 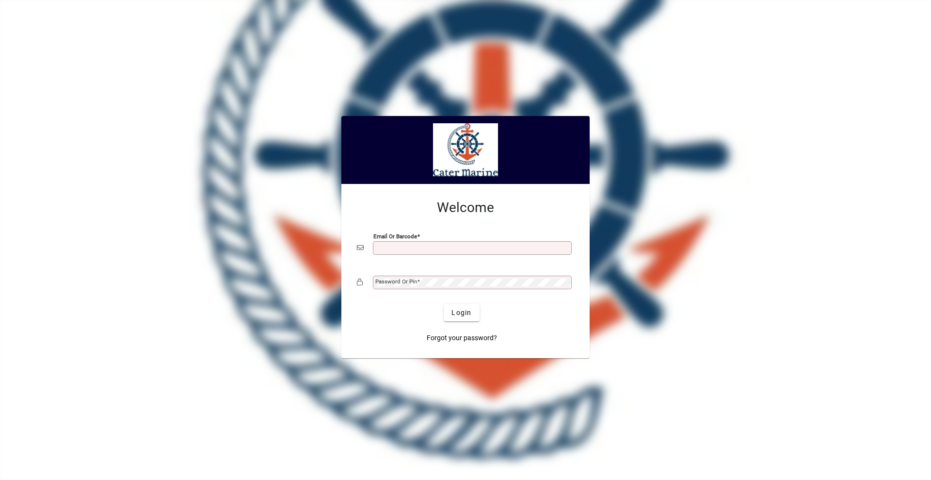 What do you see at coordinates (396, 281) in the screenshot?
I see `mat-label: Password or Pin` at bounding box center [396, 281].